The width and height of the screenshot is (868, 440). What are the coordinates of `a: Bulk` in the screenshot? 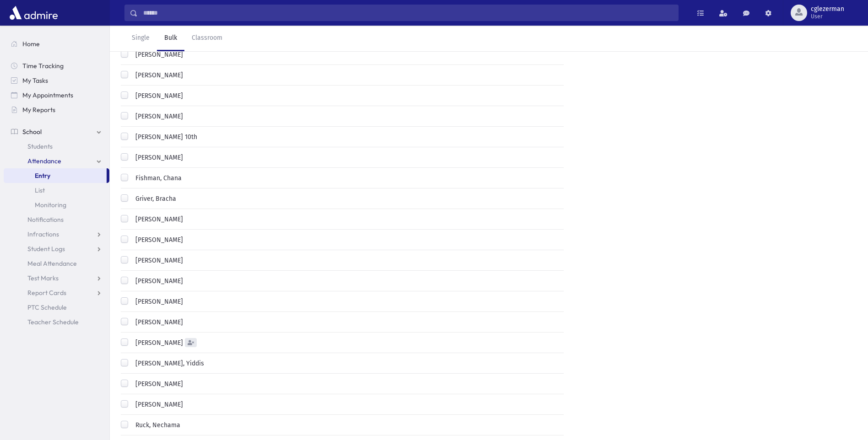 It's located at (171, 38).